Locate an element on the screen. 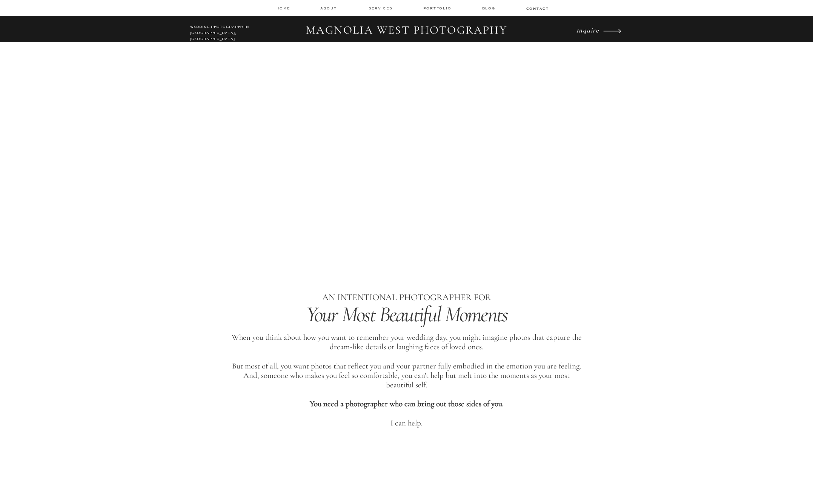 Image resolution: width=813 pixels, height=504 pixels. nav: home is located at coordinates (283, 8).